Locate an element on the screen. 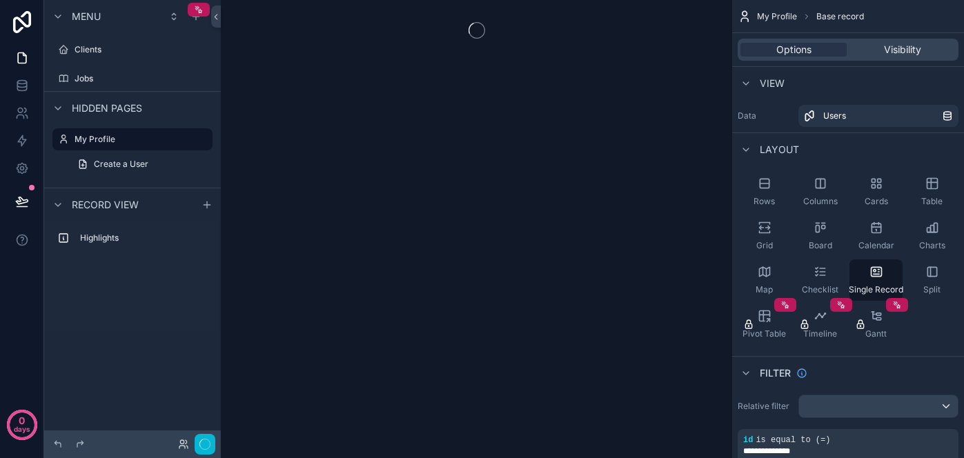 The height and width of the screenshot is (458, 964). a: Create a User is located at coordinates (141, 164).